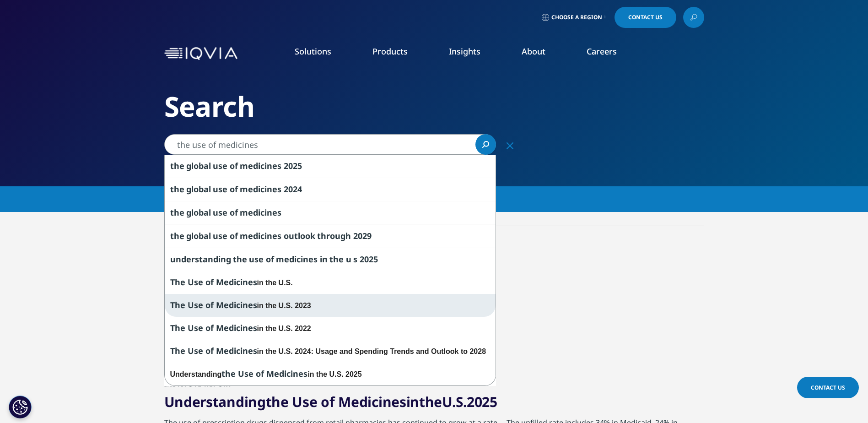 The height and width of the screenshot is (423, 868). What do you see at coordinates (602, 51) in the screenshot?
I see `a: Careers` at bounding box center [602, 51].